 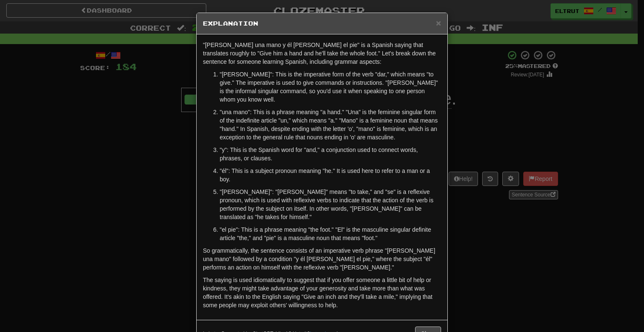 What do you see at coordinates (331, 234) in the screenshot?
I see `p: "el pie": This is a phrase meaning "the foot." "El" is the masculine singular definite article "t...` at bounding box center [331, 234].